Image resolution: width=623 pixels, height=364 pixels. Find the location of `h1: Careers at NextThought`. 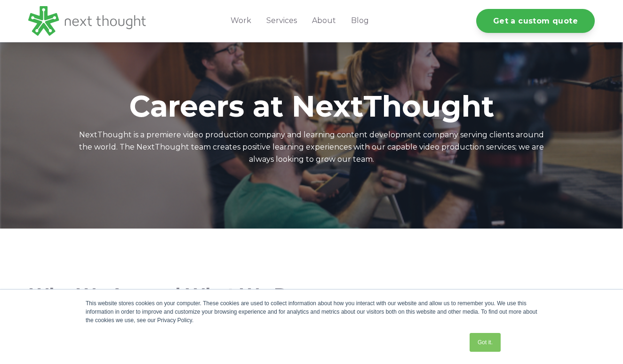

h1: Careers at NextThought is located at coordinates (312, 106).